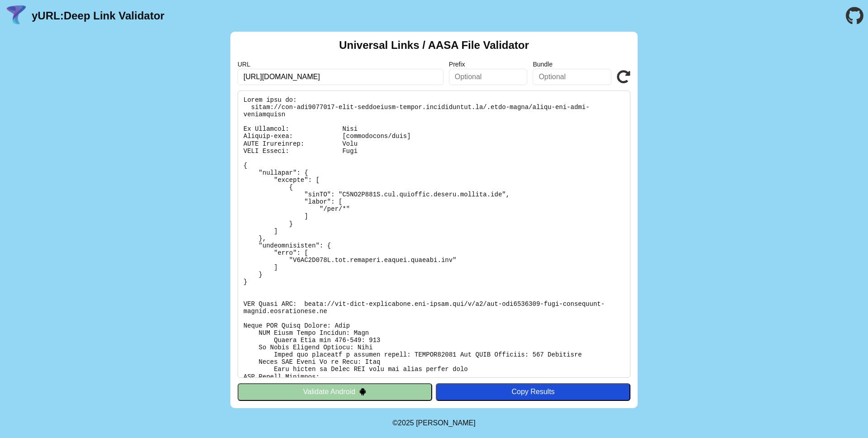 Image resolution: width=868 pixels, height=438 pixels. I want to click on button: Copy Results, so click(533, 392).